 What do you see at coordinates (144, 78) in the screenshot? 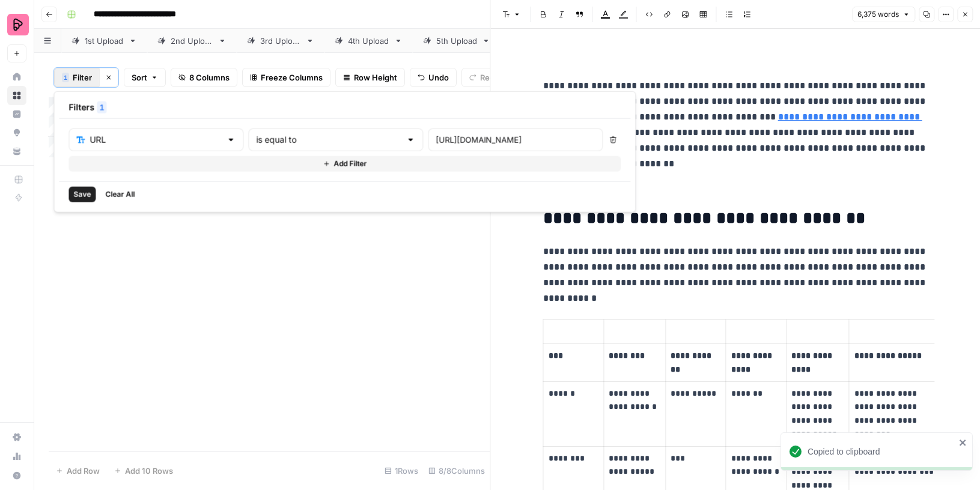
I see `button: Sort` at bounding box center [144, 78].